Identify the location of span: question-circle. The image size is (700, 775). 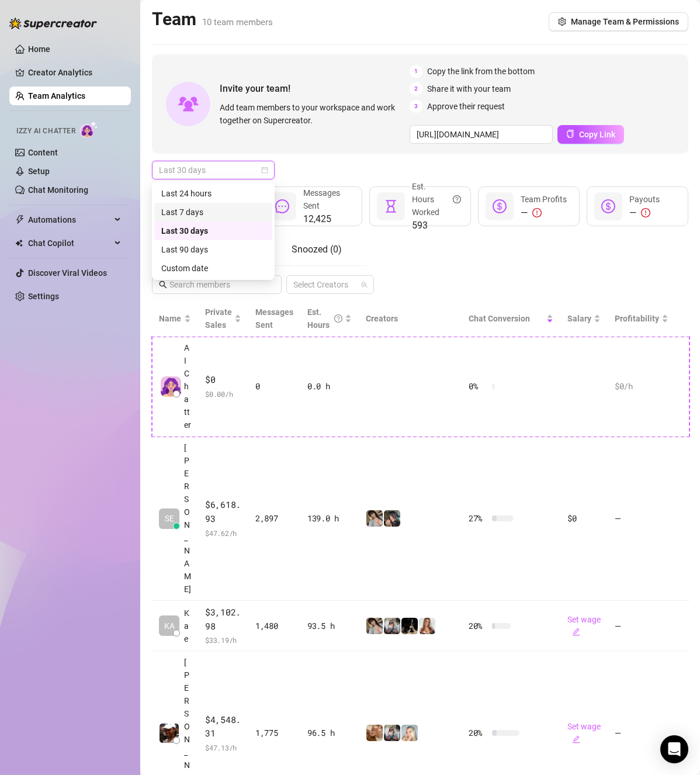
(457, 199).